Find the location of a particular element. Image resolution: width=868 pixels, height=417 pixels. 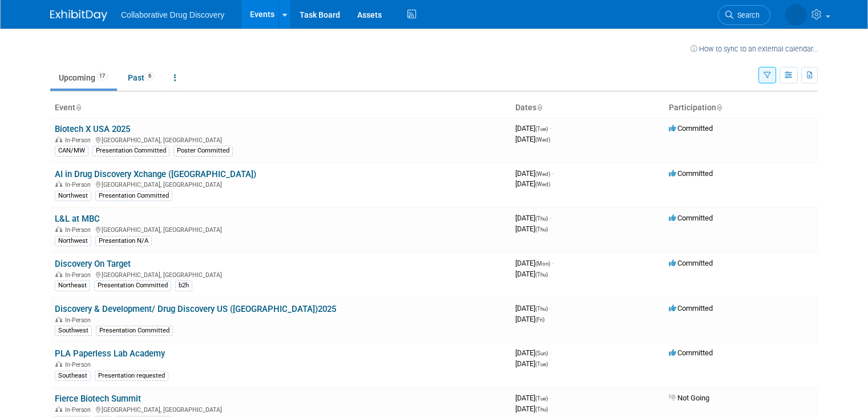

a: Fierce Biotech Summit is located at coordinates (98, 399).